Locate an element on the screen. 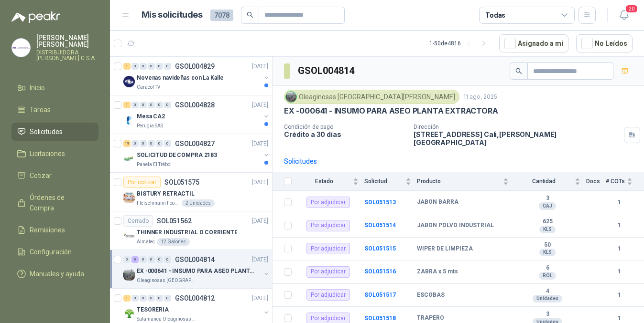  p: GSOL004828 is located at coordinates (194, 105).